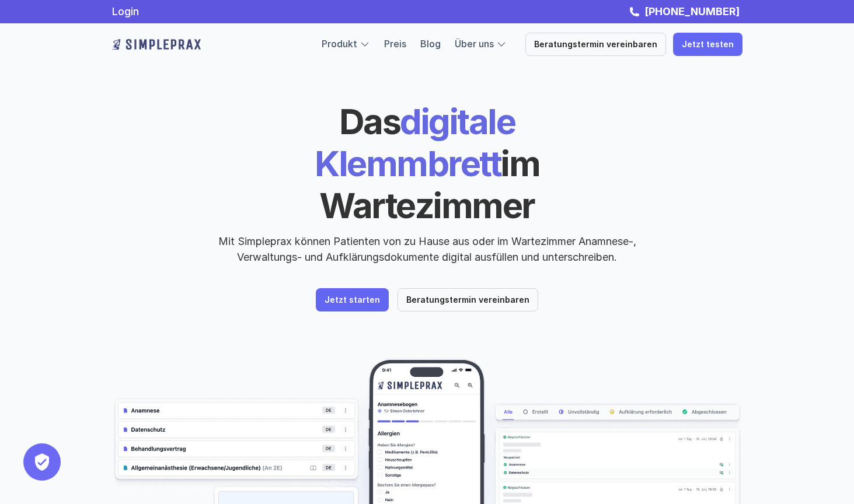 This screenshot has height=504, width=854. Describe the element at coordinates (339, 43) in the screenshot. I see `a: Produkt` at that location.